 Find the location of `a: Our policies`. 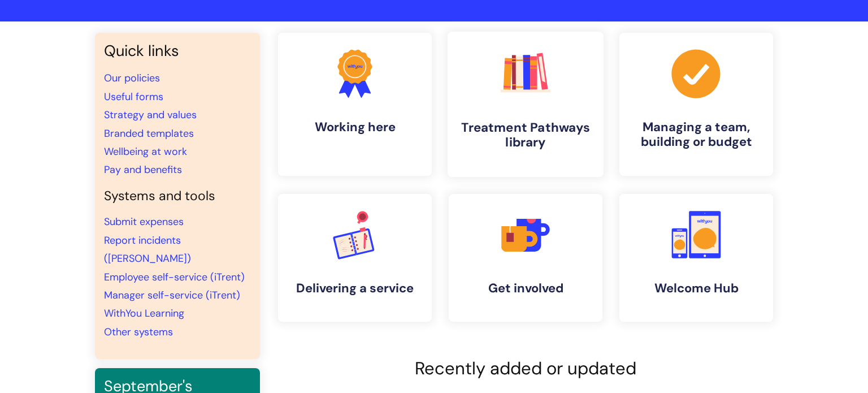

a: Our policies is located at coordinates (132, 78).